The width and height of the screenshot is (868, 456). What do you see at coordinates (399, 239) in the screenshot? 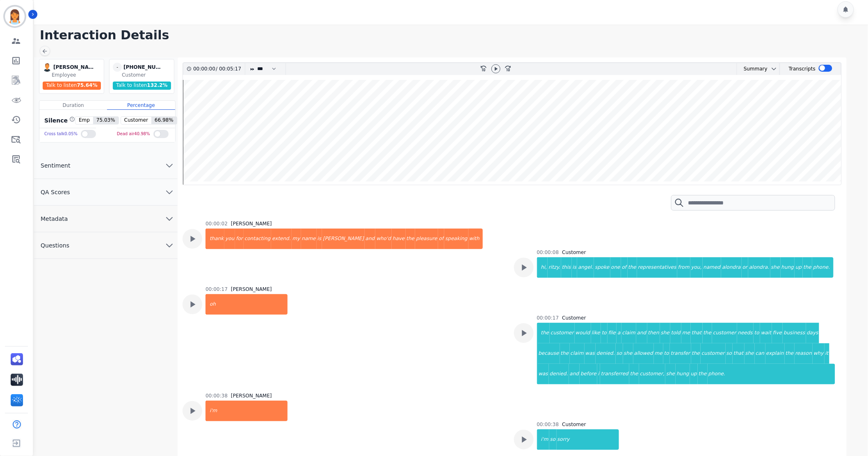
I see `div: have` at bounding box center [399, 239].